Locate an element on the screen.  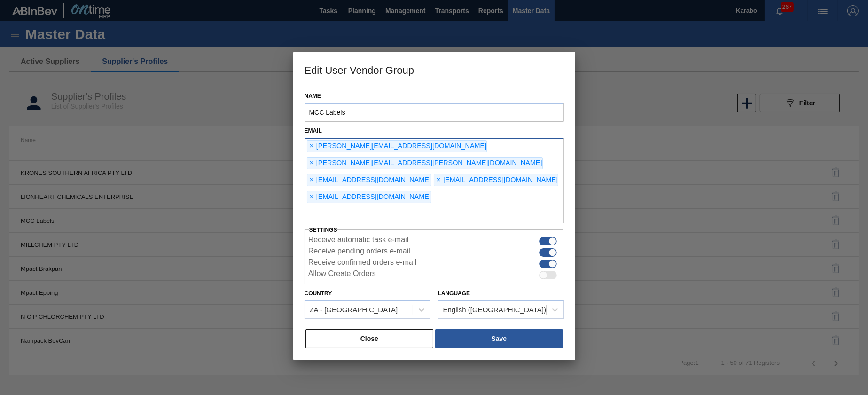
h3: Edit User Vendor Group is located at coordinates (434, 70).